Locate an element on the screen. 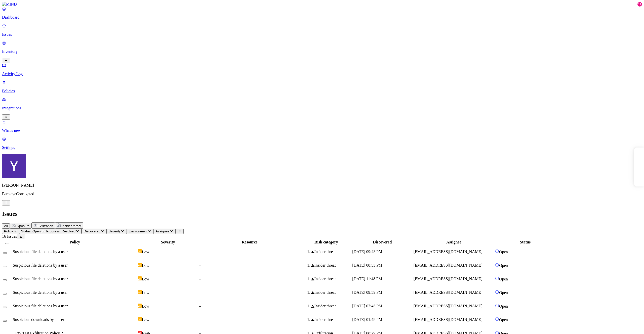  a: Integrations is located at coordinates (322, 108).